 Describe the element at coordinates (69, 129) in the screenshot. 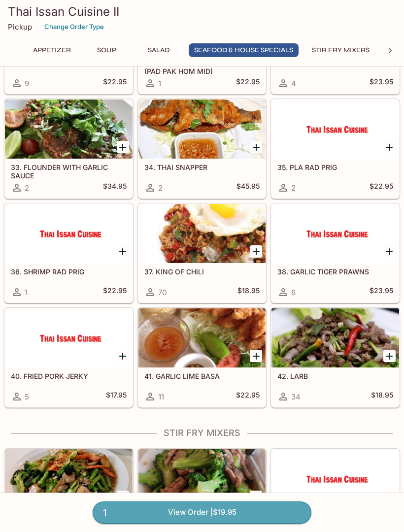

I see `div: 33. FLOUNDER WITH GARLIC SAUCE` at that location.